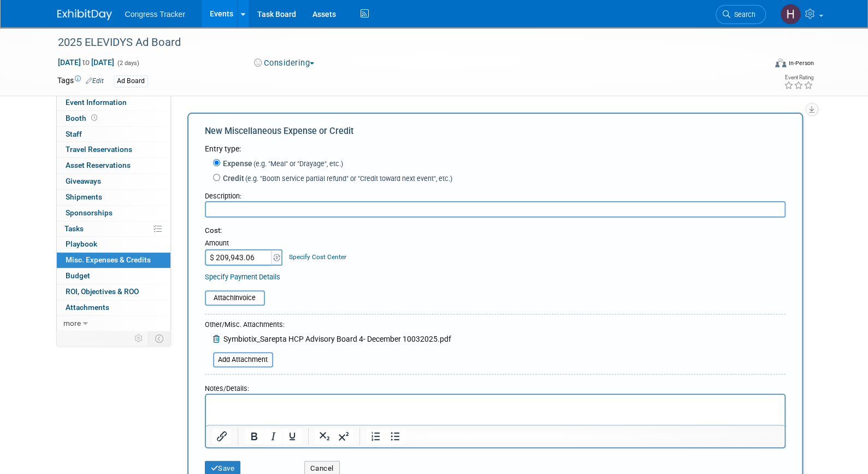 The image size is (868, 474). Describe the element at coordinates (89, 212) in the screenshot. I see `span: Sponsorships` at that location.